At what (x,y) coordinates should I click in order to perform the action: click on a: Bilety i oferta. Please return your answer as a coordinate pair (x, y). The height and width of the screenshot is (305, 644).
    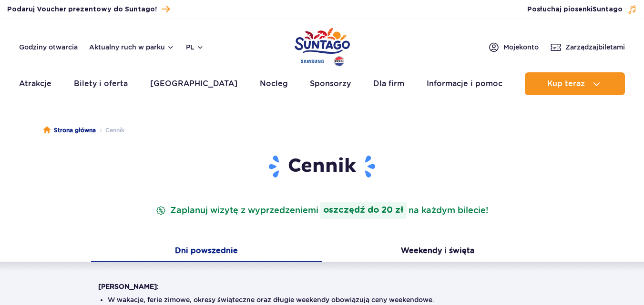
    Looking at the image, I should click on (100, 84).